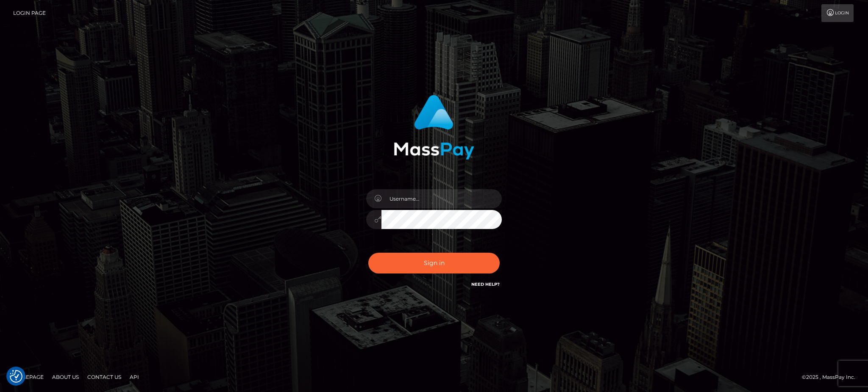  What do you see at coordinates (832, 378) in the screenshot?
I see `div: © 2025 , MassPay Inc.` at bounding box center [832, 378].